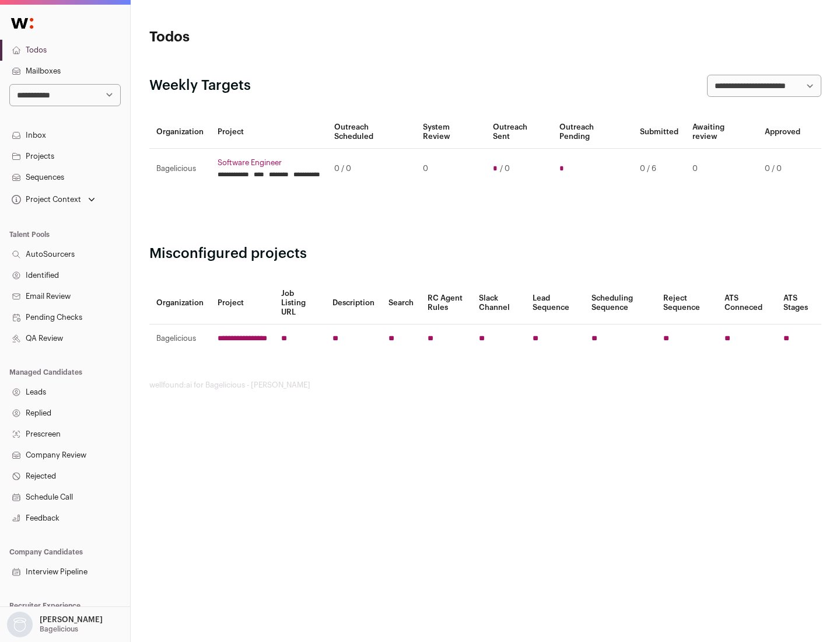  Describe the element at coordinates (446, 303) in the screenshot. I see `th: RC Agent Rules` at that location.